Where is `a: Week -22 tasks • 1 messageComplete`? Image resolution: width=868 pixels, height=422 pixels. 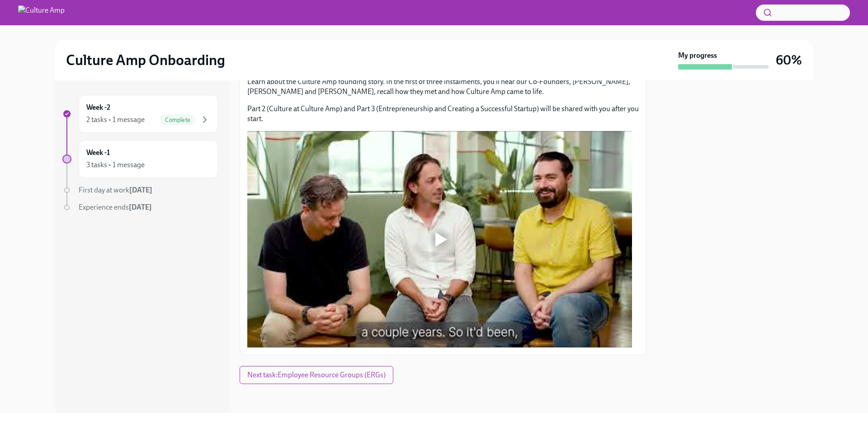 a: Week -22 tasks • 1 messageComplete is located at coordinates (140, 114).